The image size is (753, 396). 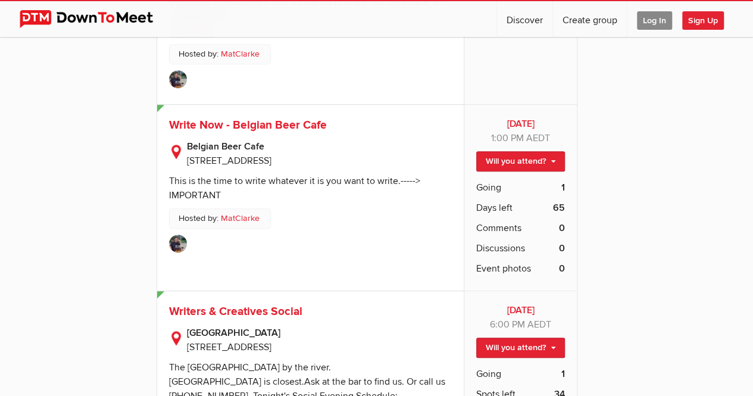 What do you see at coordinates (95, 19) in the screenshot?
I see `img: DownToMeet` at bounding box center [95, 19].